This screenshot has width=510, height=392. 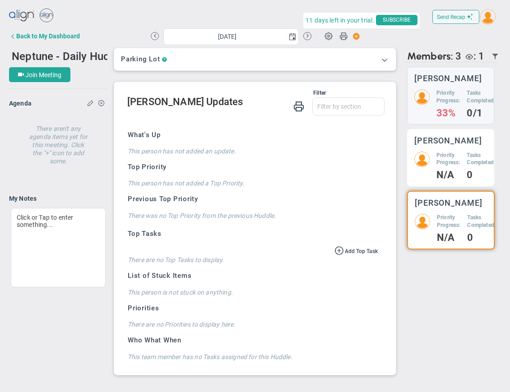 I want to click on h4: There are no Top Tasks to display., so click(x=253, y=260).